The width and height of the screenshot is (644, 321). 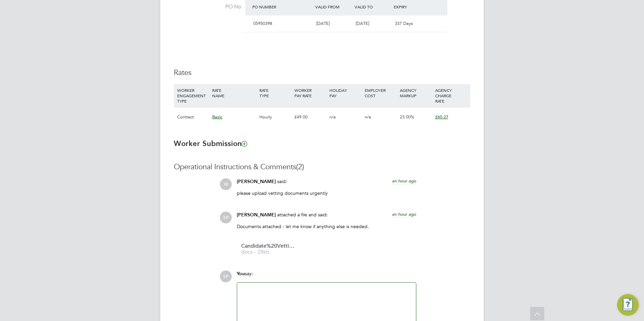 What do you see at coordinates (373, 7) in the screenshot?
I see `div: Valid To` at bounding box center [373, 7].